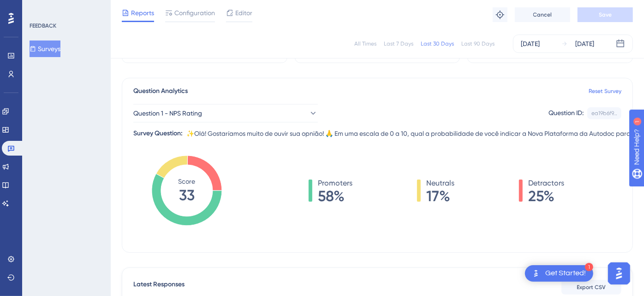 The width and height of the screenshot is (644, 296). Describe the element at coordinates (478, 44) in the screenshot. I see `div: Last 90 Days` at that location.